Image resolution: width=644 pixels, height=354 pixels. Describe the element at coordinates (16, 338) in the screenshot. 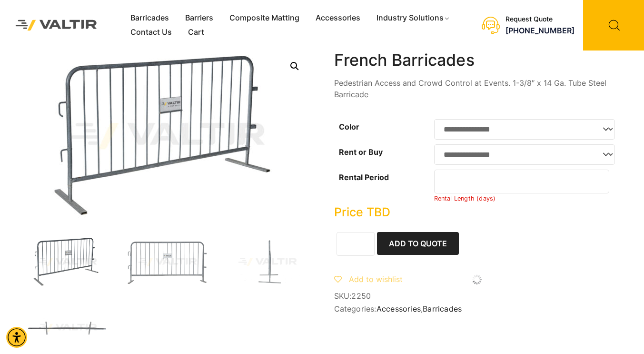

I see `div: Accessibility Menu` at that location.